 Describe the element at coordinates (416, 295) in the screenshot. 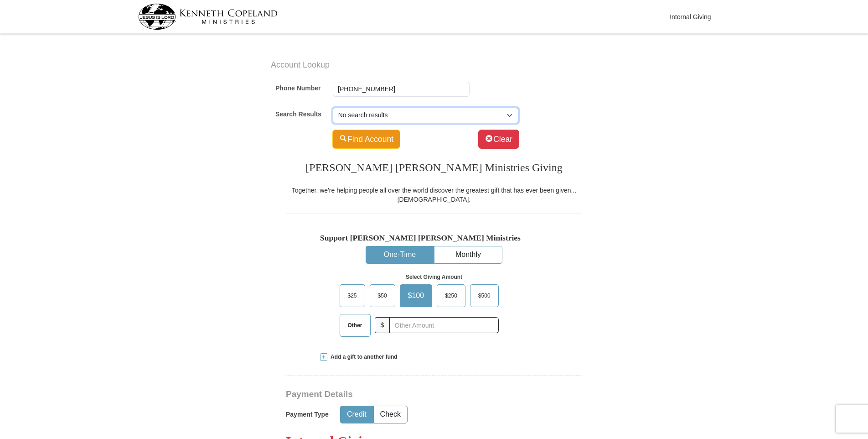

I see `span: $100` at that location.